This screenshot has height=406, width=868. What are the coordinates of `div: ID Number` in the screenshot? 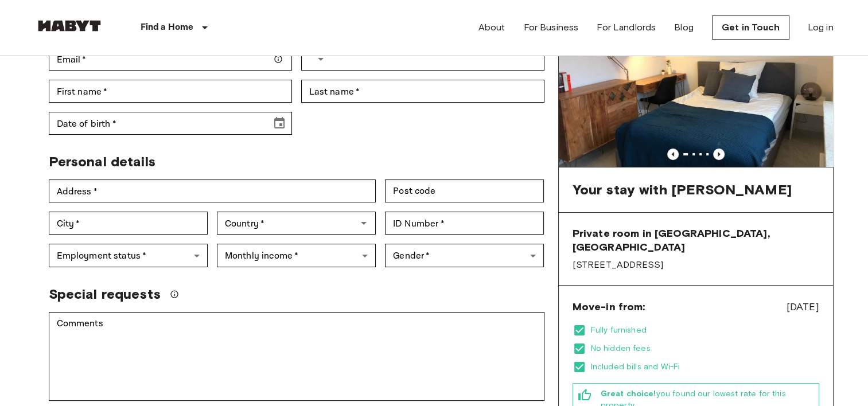 It's located at (464, 223).